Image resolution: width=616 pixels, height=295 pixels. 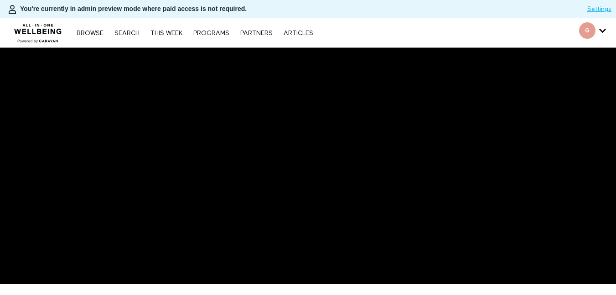 I want to click on a: ARTICLES, so click(x=298, y=33).